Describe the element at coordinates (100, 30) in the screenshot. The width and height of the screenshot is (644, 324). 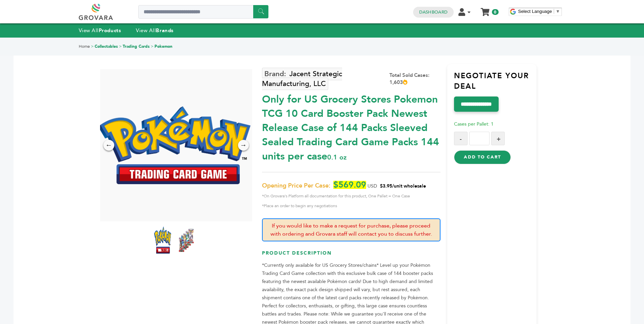
I see `a: View AllProducts` at that location.